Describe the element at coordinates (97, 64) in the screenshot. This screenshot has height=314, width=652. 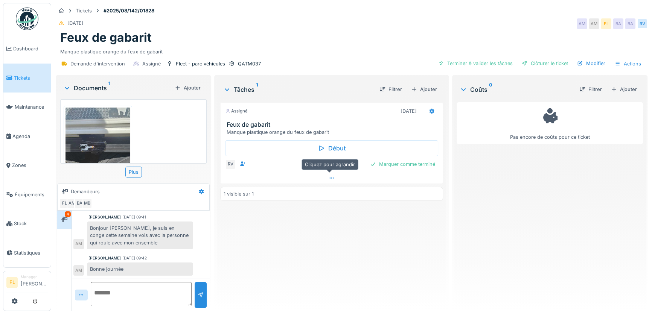
I see `div: Demande d'intervention` at that location.